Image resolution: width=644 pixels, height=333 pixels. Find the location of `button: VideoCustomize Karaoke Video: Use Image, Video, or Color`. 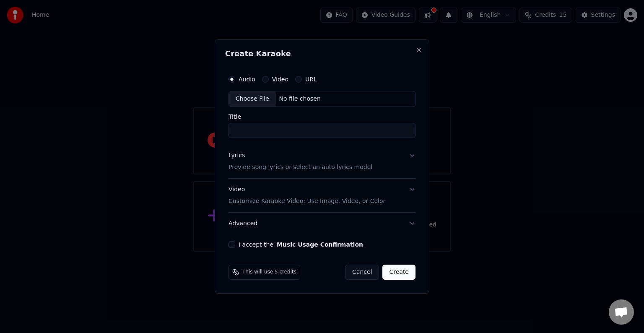

button: VideoCustomize Karaoke Video: Use Image, Video, or Color is located at coordinates (322, 196).